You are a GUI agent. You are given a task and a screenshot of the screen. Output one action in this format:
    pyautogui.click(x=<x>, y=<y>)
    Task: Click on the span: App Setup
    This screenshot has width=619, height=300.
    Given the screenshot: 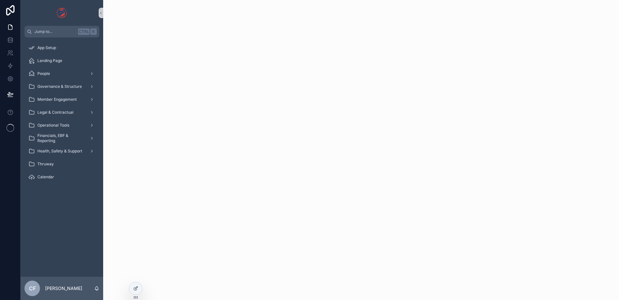 What is the action you would take?
    pyautogui.click(x=47, y=48)
    